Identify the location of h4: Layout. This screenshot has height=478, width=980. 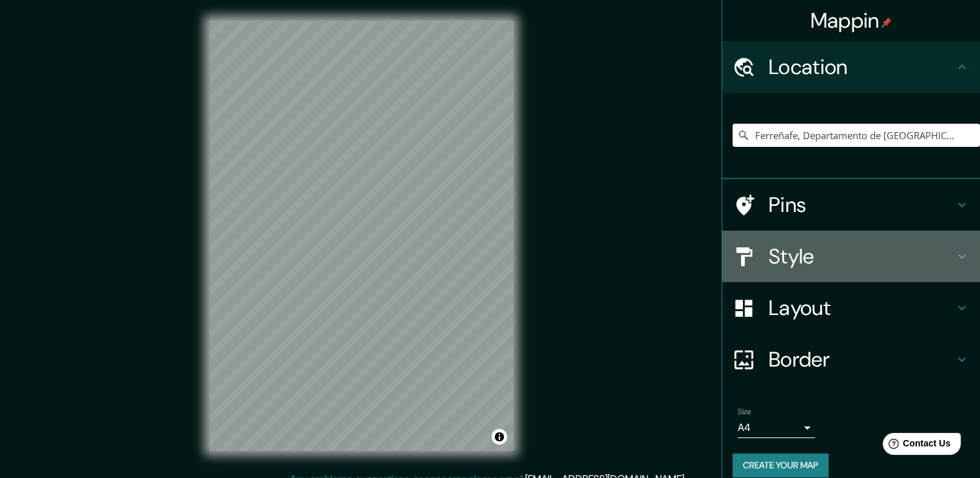
(861, 308).